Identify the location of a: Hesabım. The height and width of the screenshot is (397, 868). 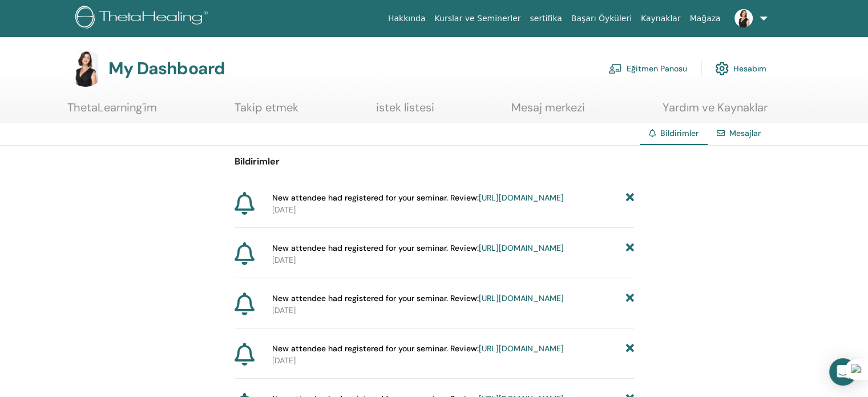
(741, 68).